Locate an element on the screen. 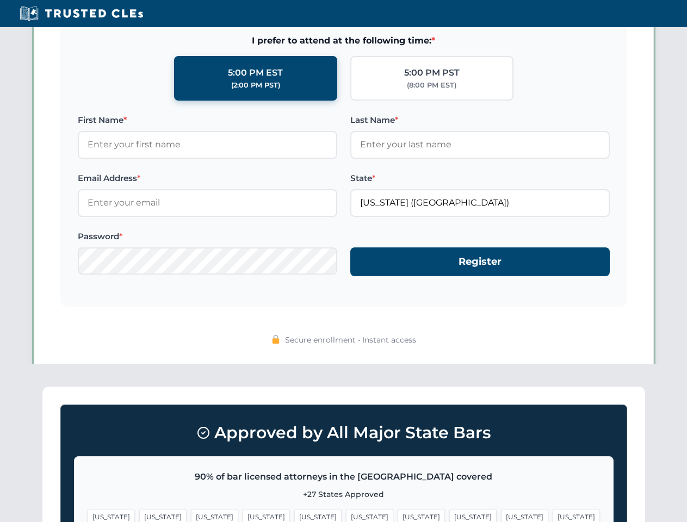 This screenshot has width=687, height=522. img: Trusted CLEs is located at coordinates (81, 14).